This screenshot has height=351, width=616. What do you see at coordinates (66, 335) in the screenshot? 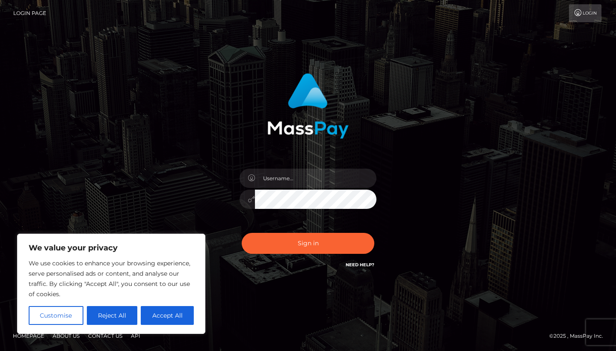
I see `a: About Us` at bounding box center [66, 335].